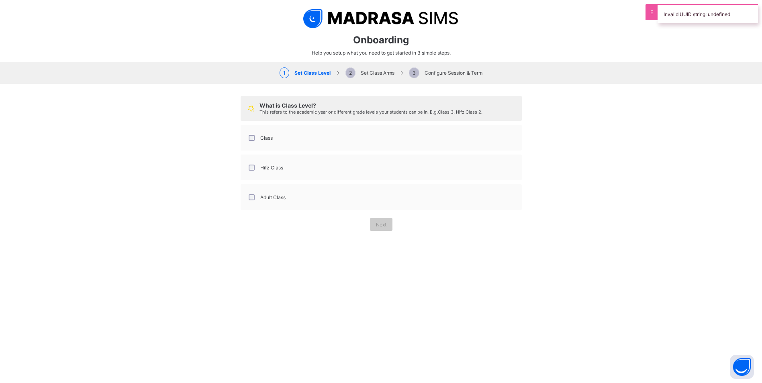  What do you see at coordinates (370, 73) in the screenshot?
I see `span: Set Class Arms` at bounding box center [370, 73].